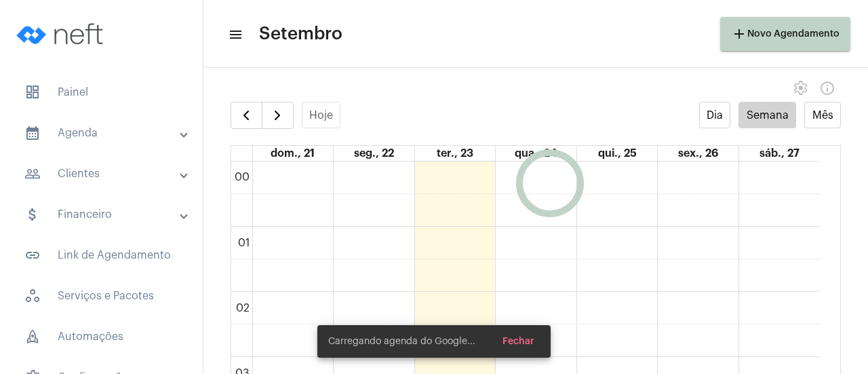  What do you see at coordinates (62, 34) in the screenshot?
I see `img: logo-neft-novo-2.png` at bounding box center [62, 34].